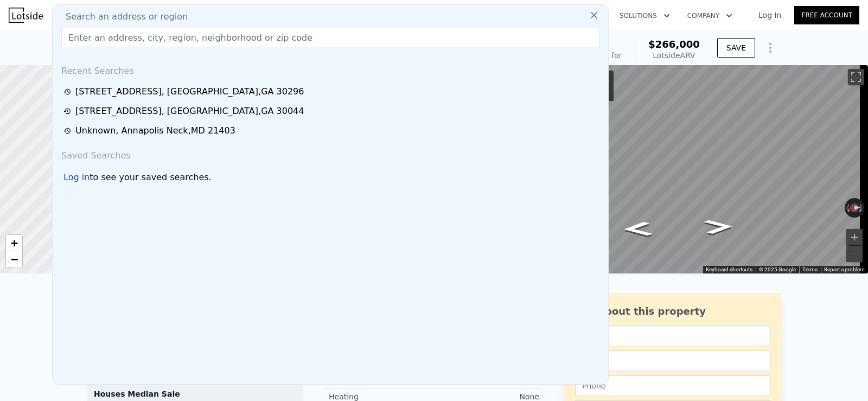  What do you see at coordinates (14, 243) in the screenshot?
I see `a: Zoom in` at bounding box center [14, 243].